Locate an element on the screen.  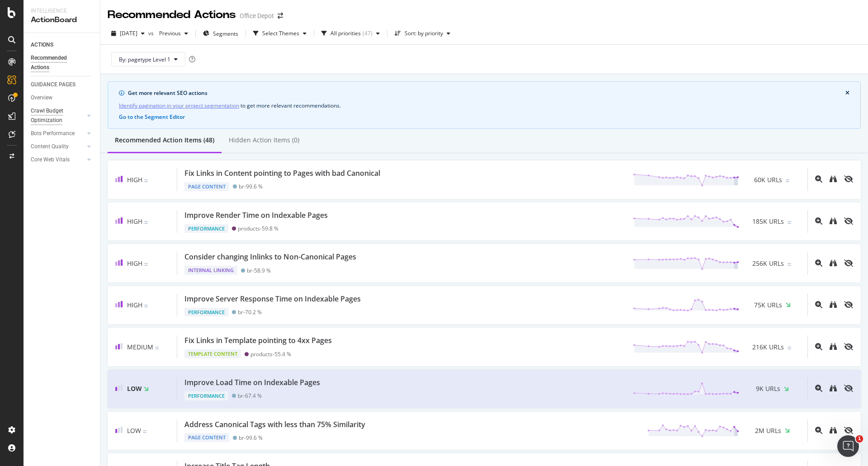
div: ACTIONS is located at coordinates (42, 45).